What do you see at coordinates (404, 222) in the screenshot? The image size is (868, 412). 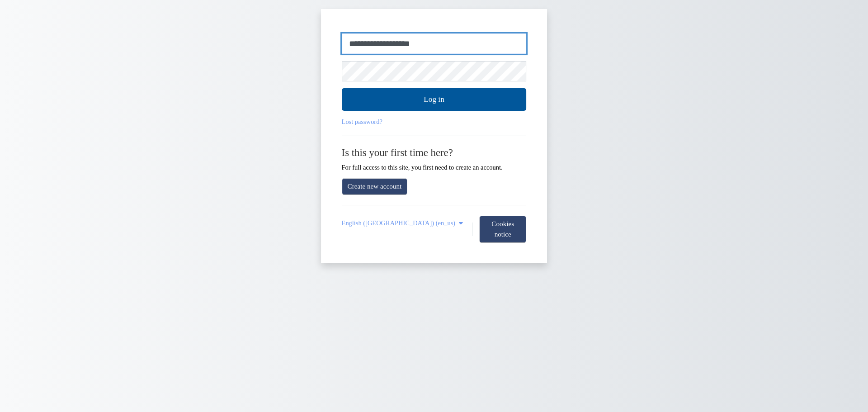 I see `a: English (United States) ‎(en_us)‎` at bounding box center [404, 222].